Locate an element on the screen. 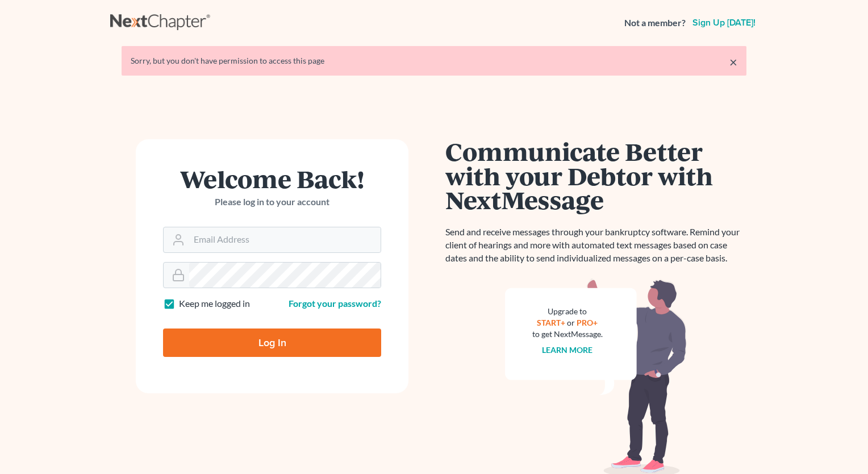 This screenshot has width=868, height=474. h1: Welcome Back! is located at coordinates (272, 178).